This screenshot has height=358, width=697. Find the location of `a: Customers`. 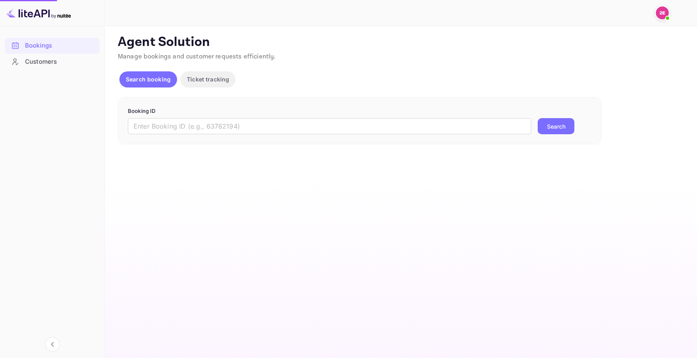

a: Customers is located at coordinates (52, 61).